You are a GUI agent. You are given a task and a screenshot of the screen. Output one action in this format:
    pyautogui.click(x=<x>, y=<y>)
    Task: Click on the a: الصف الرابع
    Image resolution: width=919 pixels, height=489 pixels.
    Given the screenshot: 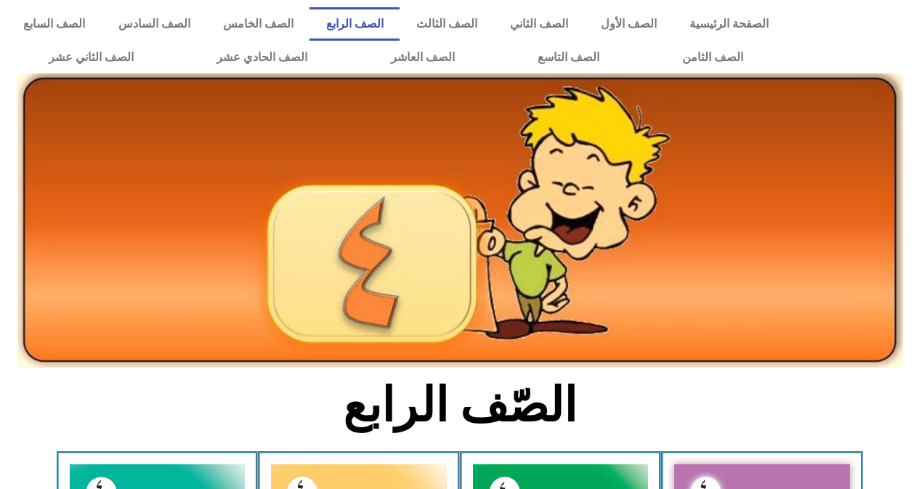 What is the action you would take?
    pyautogui.click(x=355, y=24)
    